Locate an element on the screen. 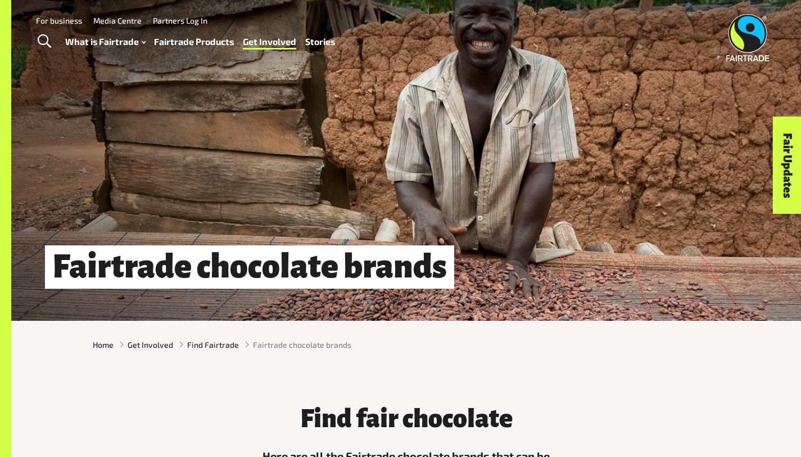  img: Fairtrade Australia New Zealand logo is located at coordinates (748, 38).